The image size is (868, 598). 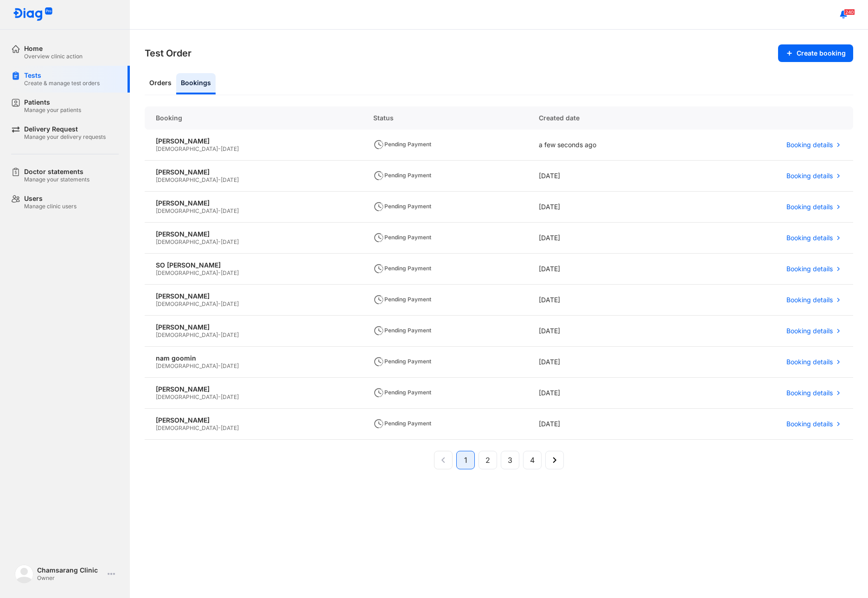 What do you see at coordinates (488, 460) in the screenshot?
I see `span: 2` at bounding box center [488, 460].